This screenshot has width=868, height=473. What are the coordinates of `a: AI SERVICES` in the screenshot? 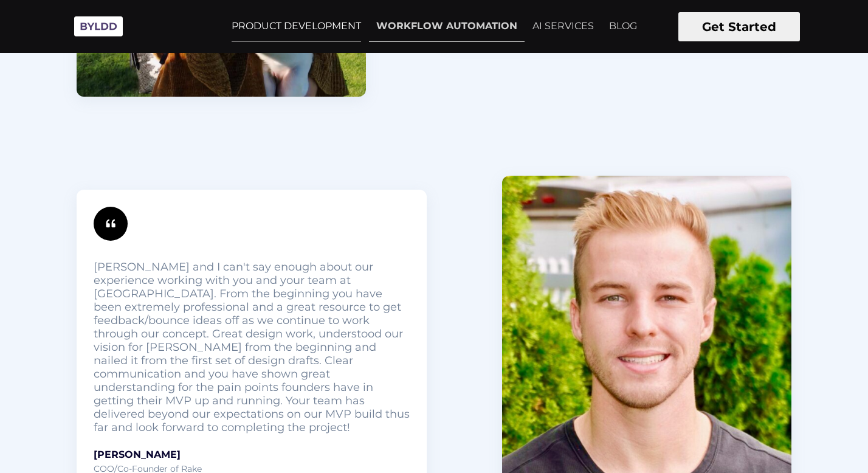 It's located at (563, 26).